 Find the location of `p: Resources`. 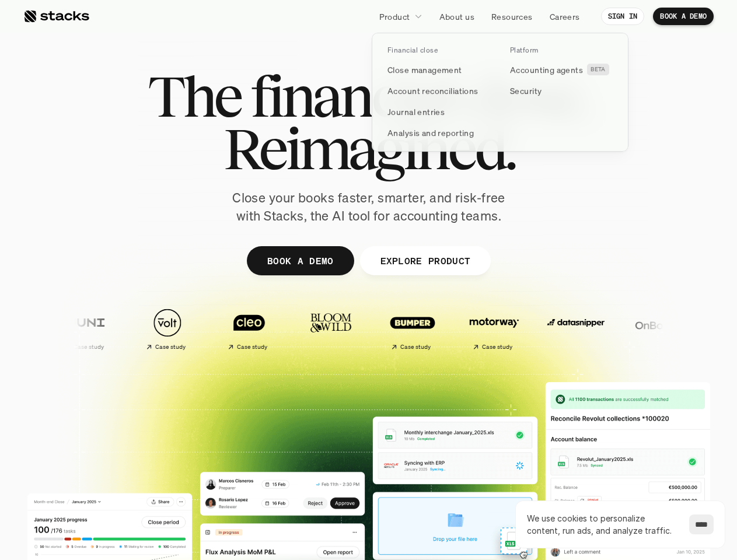

p: Resources is located at coordinates (512, 17).